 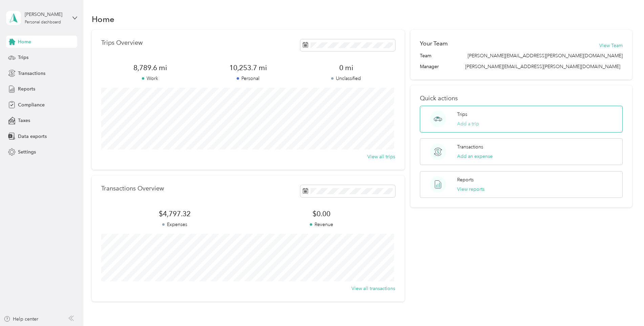 I want to click on span: Trips, so click(x=23, y=57).